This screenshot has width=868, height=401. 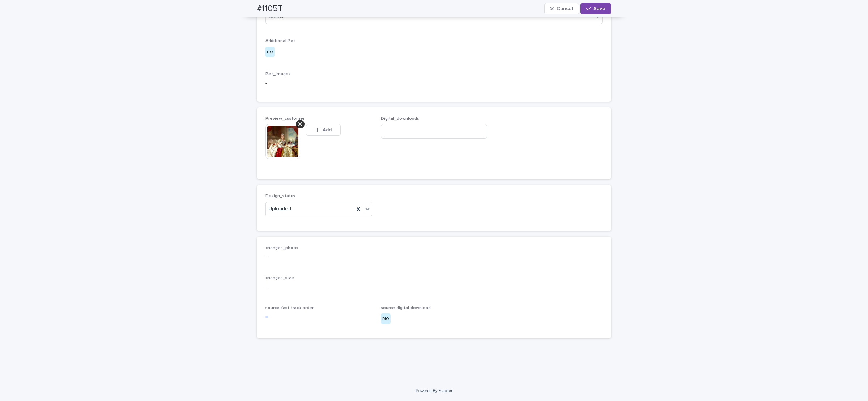 What do you see at coordinates (327, 130) in the screenshot?
I see `span: Add` at bounding box center [327, 130].